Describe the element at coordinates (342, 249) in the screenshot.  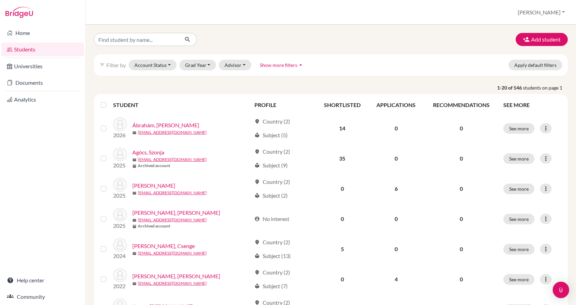
I see `td: 5` at that location.